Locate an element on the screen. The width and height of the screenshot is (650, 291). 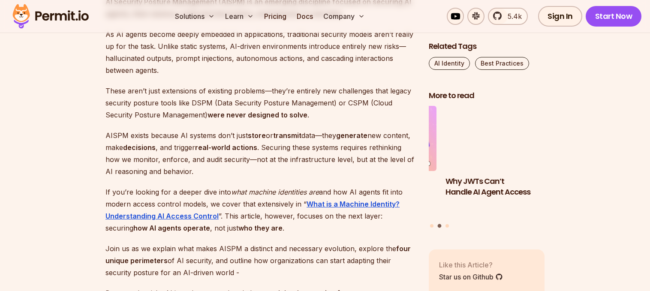
a: 5.4k is located at coordinates (508, 16).